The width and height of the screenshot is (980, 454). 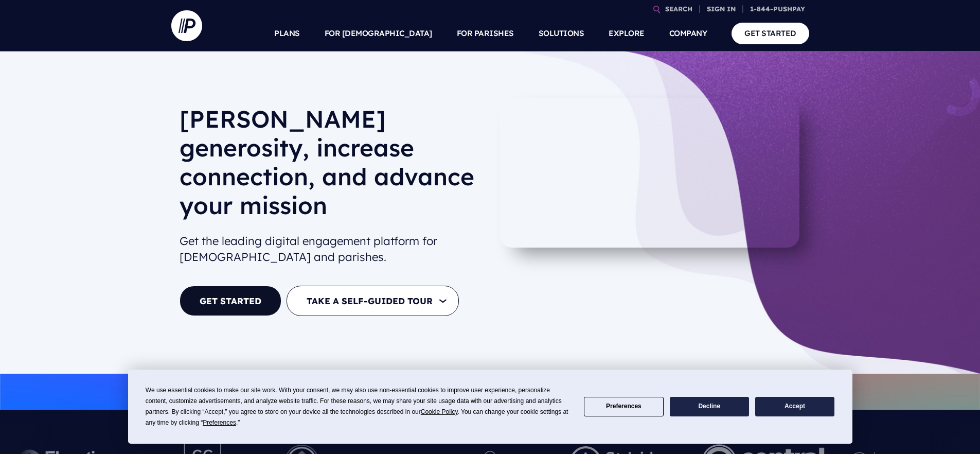 What do you see at coordinates (219, 423) in the screenshot?
I see `span: Preferences` at bounding box center [219, 423].